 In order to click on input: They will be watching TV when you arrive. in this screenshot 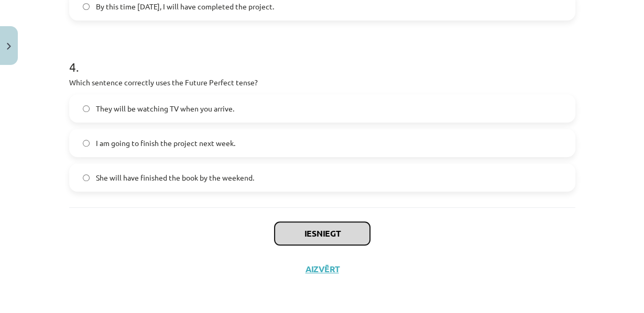, I will do `click(86, 109)`.